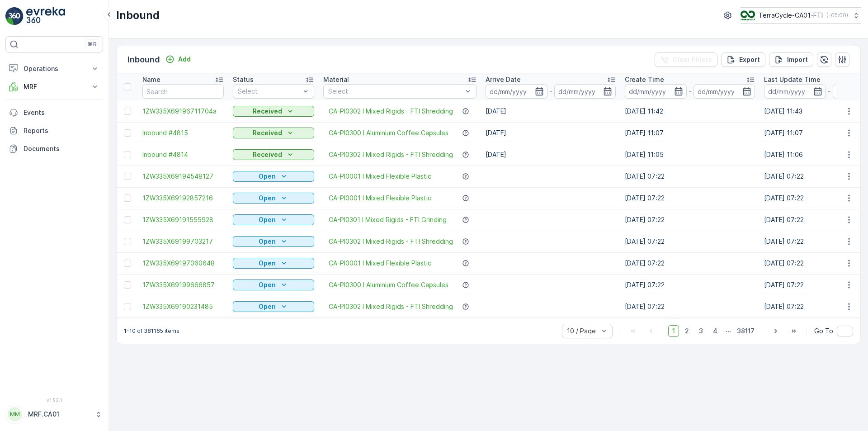 The height and width of the screenshot is (431, 868). What do you see at coordinates (743, 59) in the screenshot?
I see `button: Export` at bounding box center [743, 59].